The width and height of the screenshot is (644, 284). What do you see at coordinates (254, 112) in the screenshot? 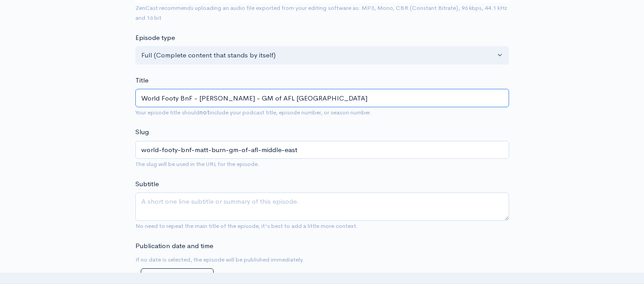
I see `small: Your episode title should include your podcast title, episode number, or season number.` at bounding box center [254, 112].